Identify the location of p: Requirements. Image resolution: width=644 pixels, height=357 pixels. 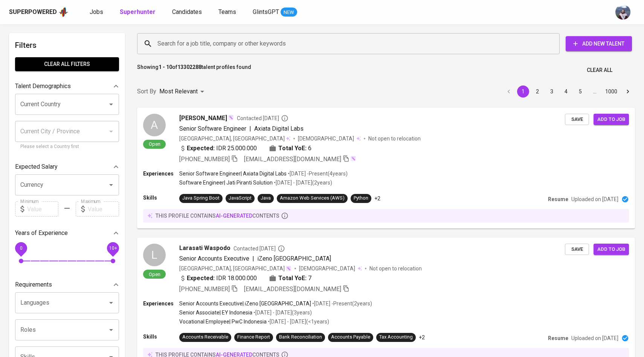
(33, 285).